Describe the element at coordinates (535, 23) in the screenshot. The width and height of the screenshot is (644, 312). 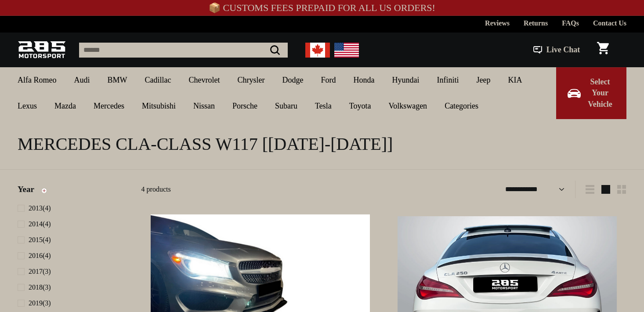
I see `a: Returns` at that location.